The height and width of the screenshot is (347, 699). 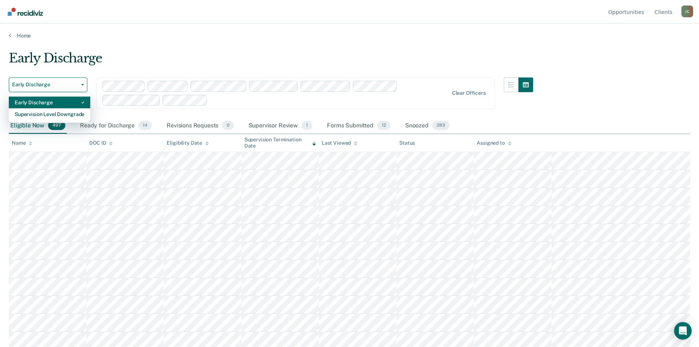 What do you see at coordinates (441, 125) in the screenshot?
I see `span: 283` at bounding box center [441, 125].